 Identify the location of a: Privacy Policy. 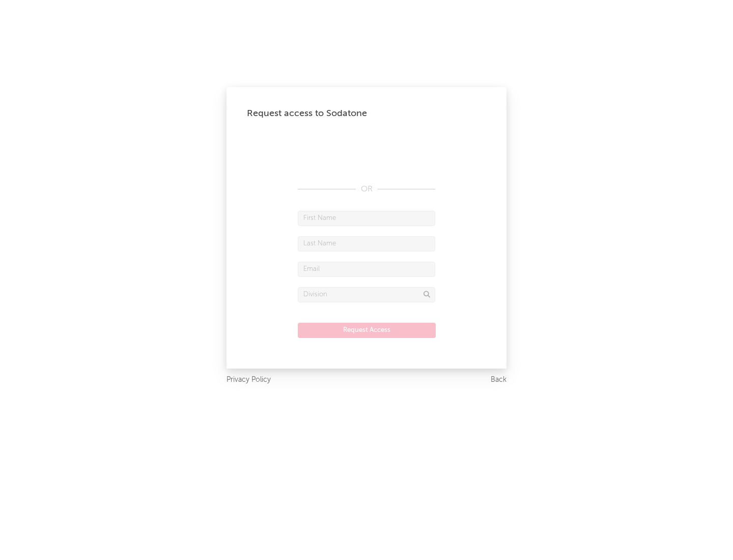
(249, 379).